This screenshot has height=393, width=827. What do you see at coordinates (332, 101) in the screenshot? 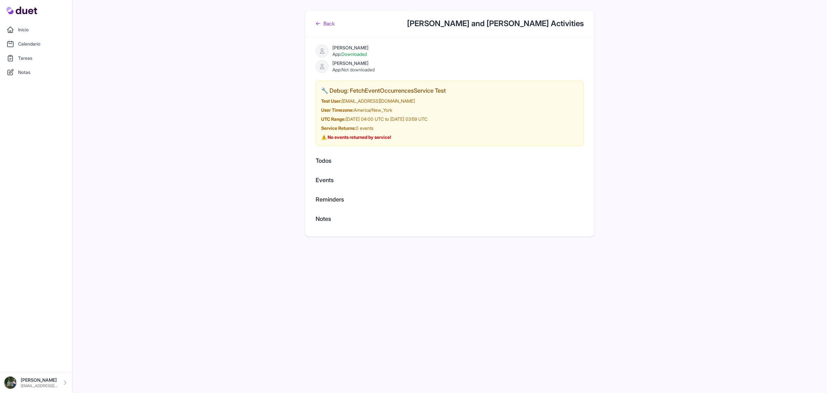
I see `strong: Test User:` at bounding box center [332, 101].